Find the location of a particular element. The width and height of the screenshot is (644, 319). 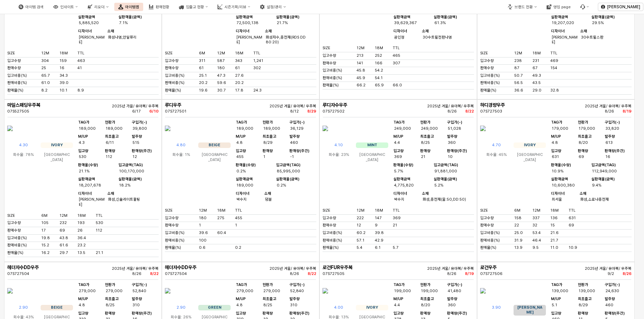

button: 브랜드 전환 is located at coordinates (522, 7).